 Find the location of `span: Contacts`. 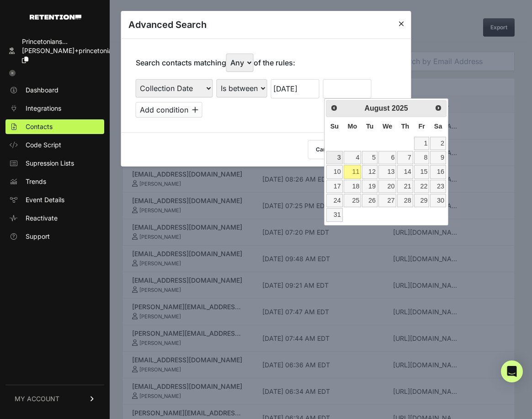

span: Contacts is located at coordinates (39, 127).